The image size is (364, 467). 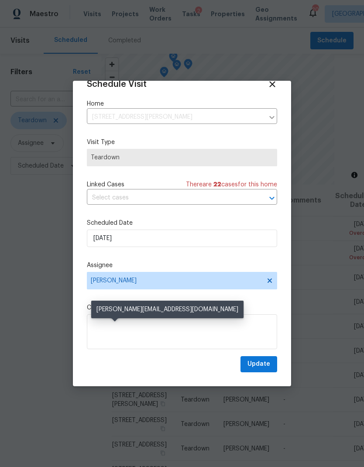 What do you see at coordinates (182, 223) in the screenshot?
I see `label: Scheduled Date` at bounding box center [182, 223].